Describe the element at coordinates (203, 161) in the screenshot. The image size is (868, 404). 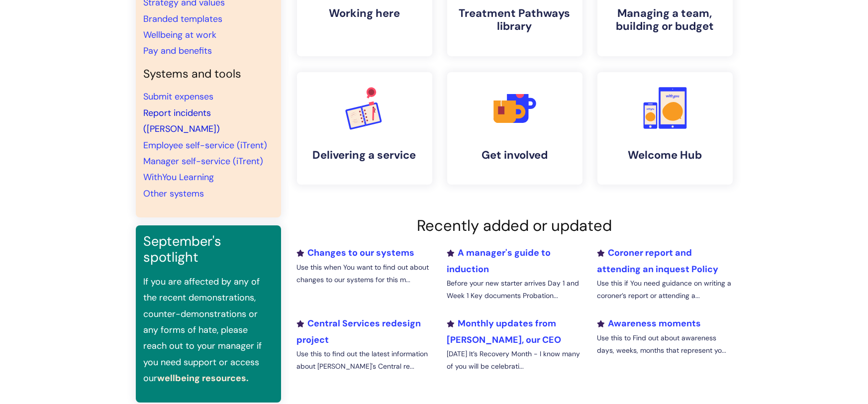
I see `a: Manager self-service (iTrent)` at that location.